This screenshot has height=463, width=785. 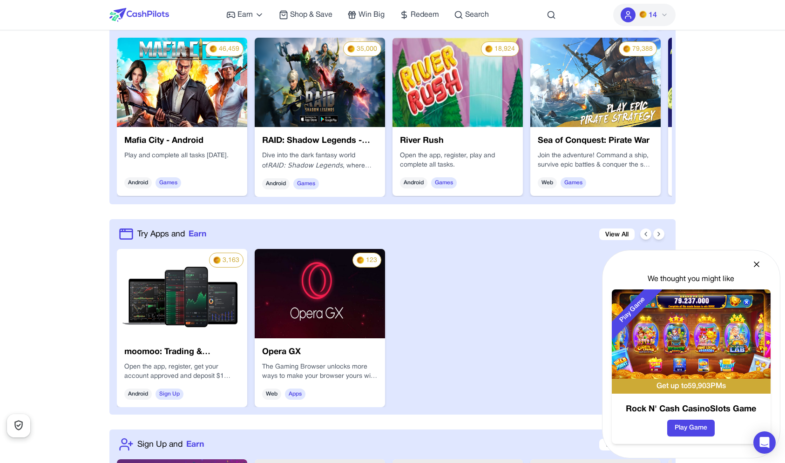 What do you see at coordinates (182, 372) in the screenshot?
I see `p: Open the app, register, get your account approved and deposit $1 using a valid credit card. The f...` at bounding box center [182, 372].